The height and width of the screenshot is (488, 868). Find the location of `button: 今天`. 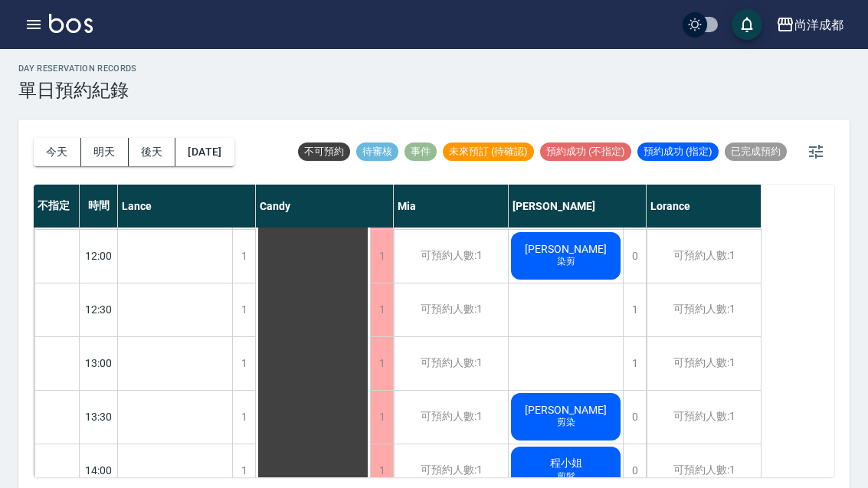

button: 今天 is located at coordinates (57, 152).